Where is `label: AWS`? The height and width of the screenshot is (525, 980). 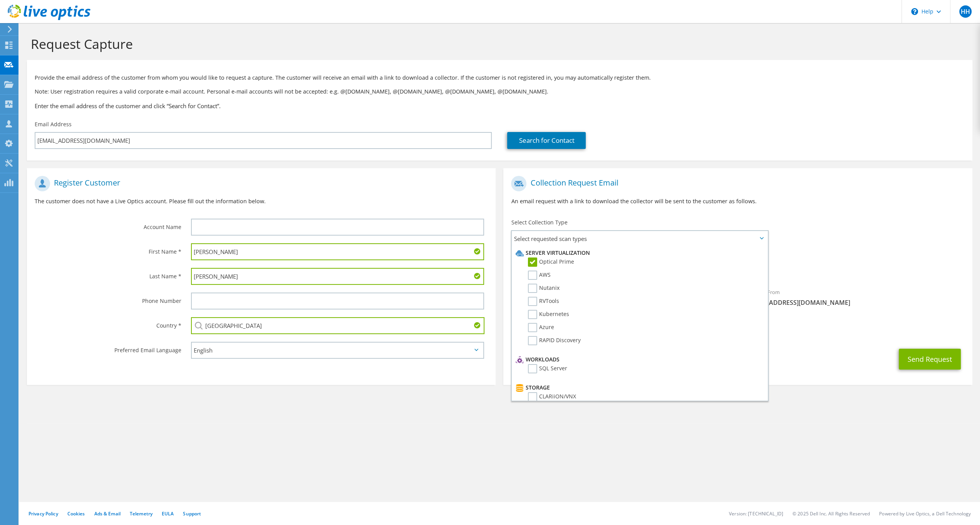 label: AWS is located at coordinates (539, 275).